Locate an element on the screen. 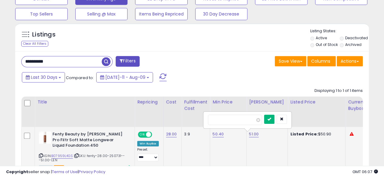 The height and width of the screenshot is (178, 384). div: Repricing is located at coordinates (149, 102).